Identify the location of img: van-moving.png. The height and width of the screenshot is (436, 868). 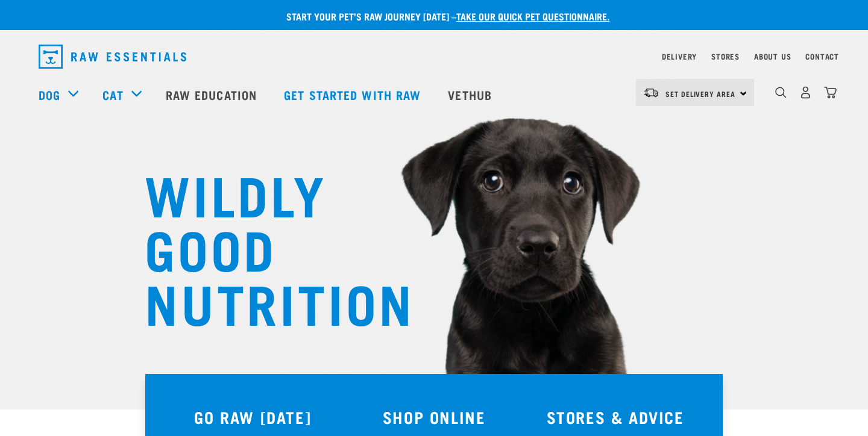
(651, 93).